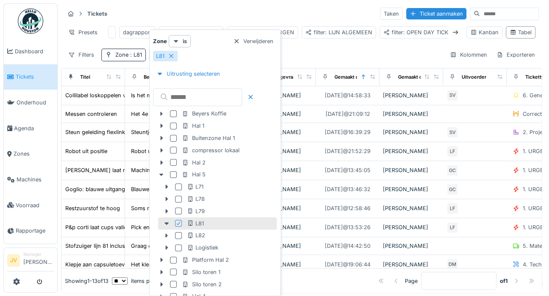 This screenshot has width=549, height=296. I want to click on div: Exporteren, so click(515, 55).